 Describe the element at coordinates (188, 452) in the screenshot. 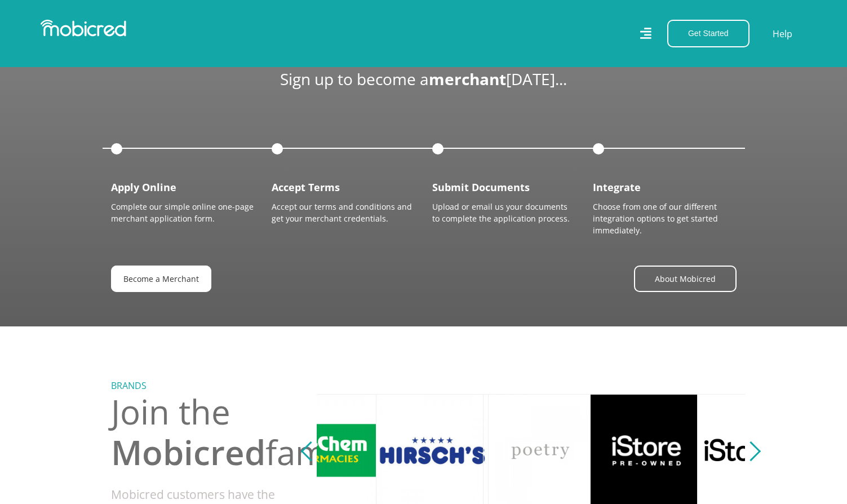

I see `span: Mobicred` at that location.